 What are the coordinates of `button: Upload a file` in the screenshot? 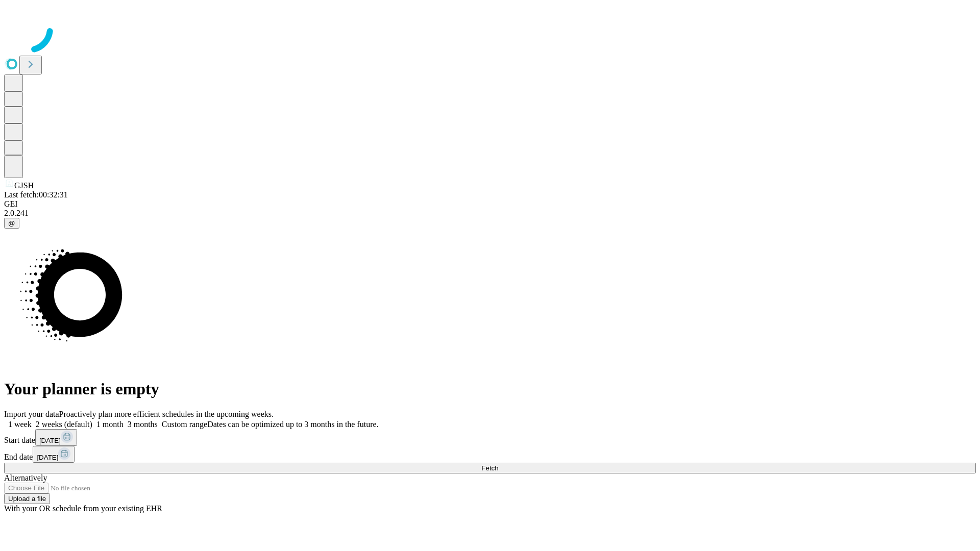 It's located at (27, 498).